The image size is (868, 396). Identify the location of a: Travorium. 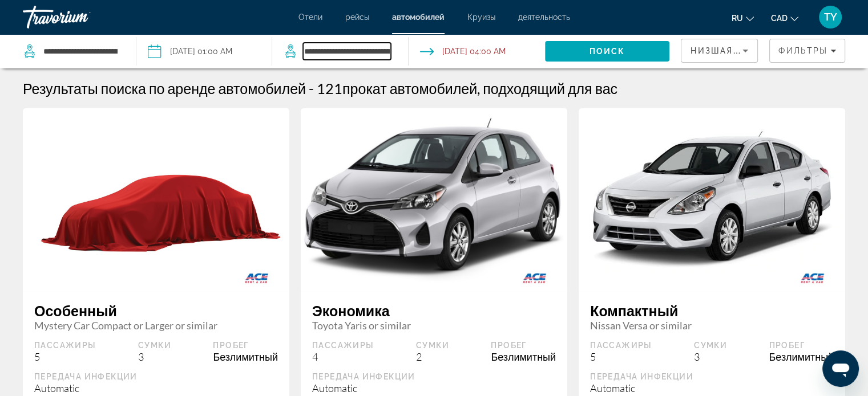
(79, 17).